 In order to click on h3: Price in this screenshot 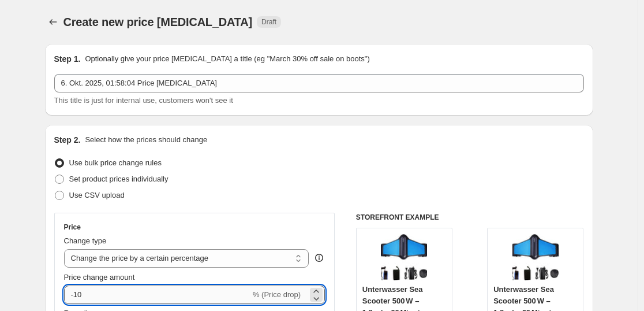, I will do `click(72, 227)`.